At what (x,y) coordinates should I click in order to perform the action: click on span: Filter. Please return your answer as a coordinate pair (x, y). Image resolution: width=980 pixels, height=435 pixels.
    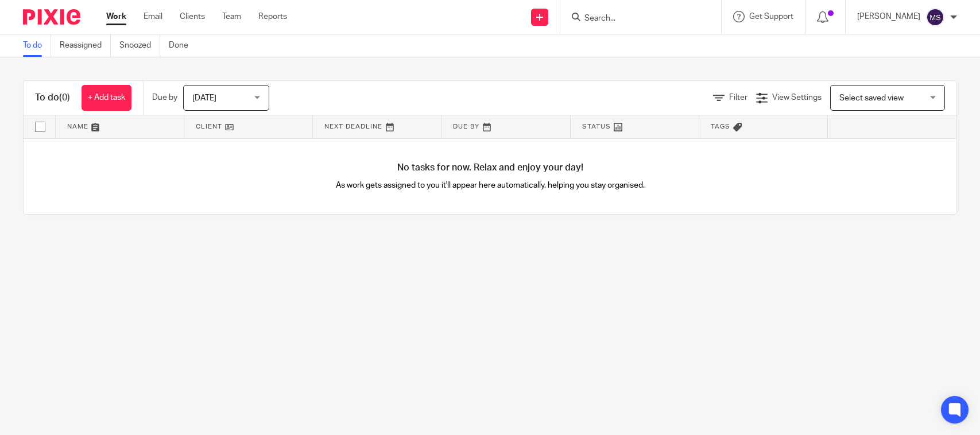
    Looking at the image, I should click on (739, 97).